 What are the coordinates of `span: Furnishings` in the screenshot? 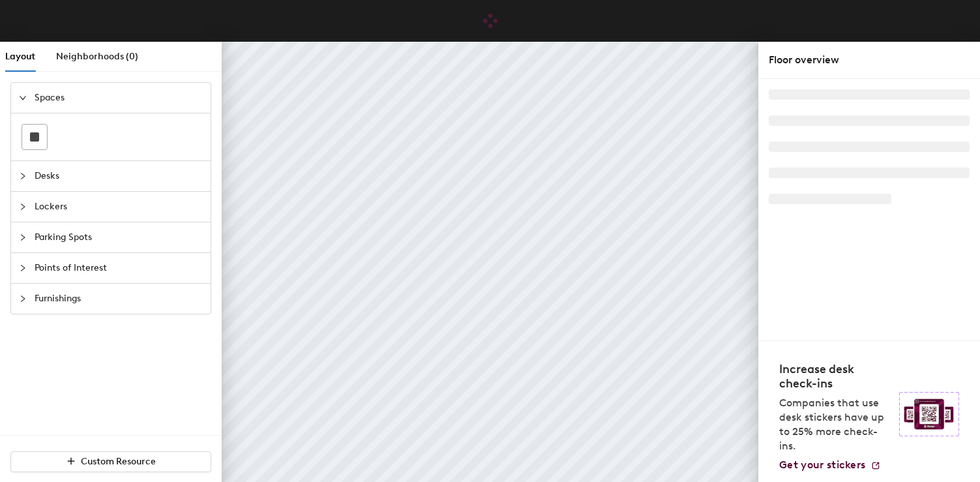 It's located at (118, 299).